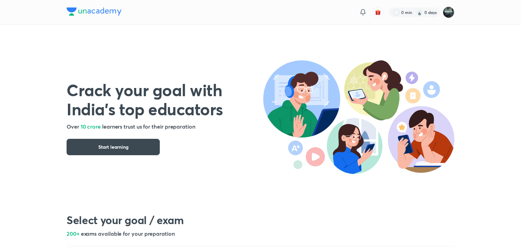 This screenshot has height=249, width=521. I want to click on span: Start learning, so click(113, 147).